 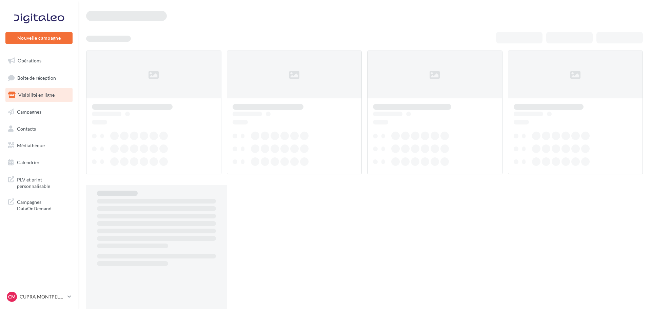 What do you see at coordinates (42, 297) in the screenshot?
I see `p: CUPRA MONTPELLIER` at bounding box center [42, 297].